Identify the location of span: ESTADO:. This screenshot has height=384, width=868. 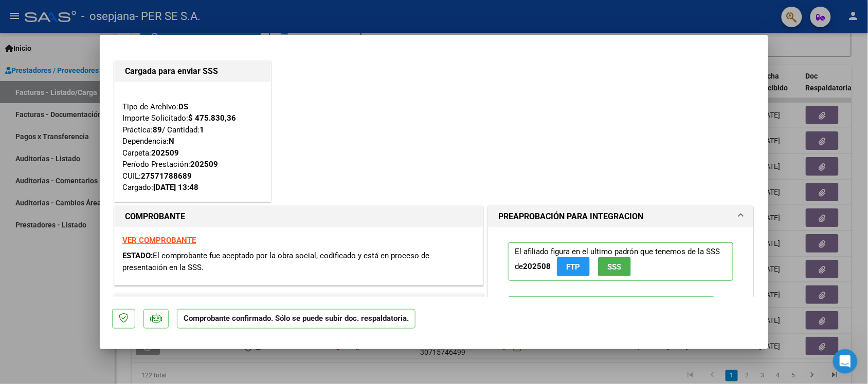
(138, 256).